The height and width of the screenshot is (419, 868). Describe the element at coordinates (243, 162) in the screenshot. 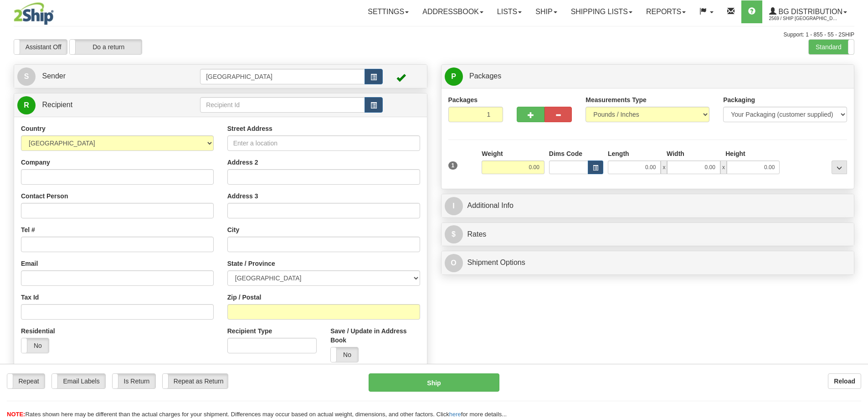

I see `label: Address 2` at that location.